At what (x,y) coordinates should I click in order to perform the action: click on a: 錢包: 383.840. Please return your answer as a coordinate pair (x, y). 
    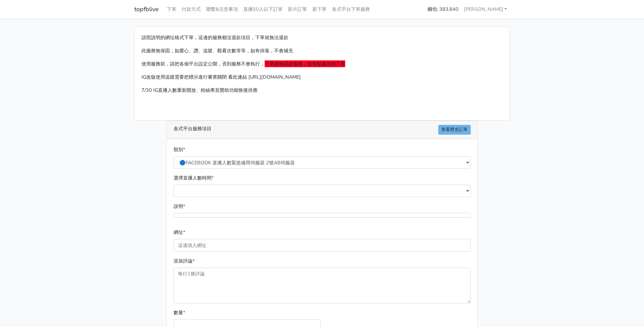
    Looking at the image, I should click on (443, 9).